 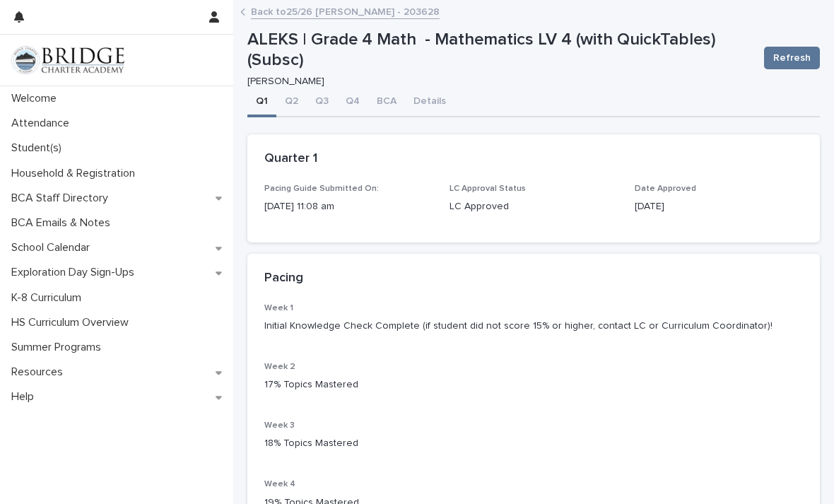 I want to click on p: School Calendar, so click(x=53, y=248).